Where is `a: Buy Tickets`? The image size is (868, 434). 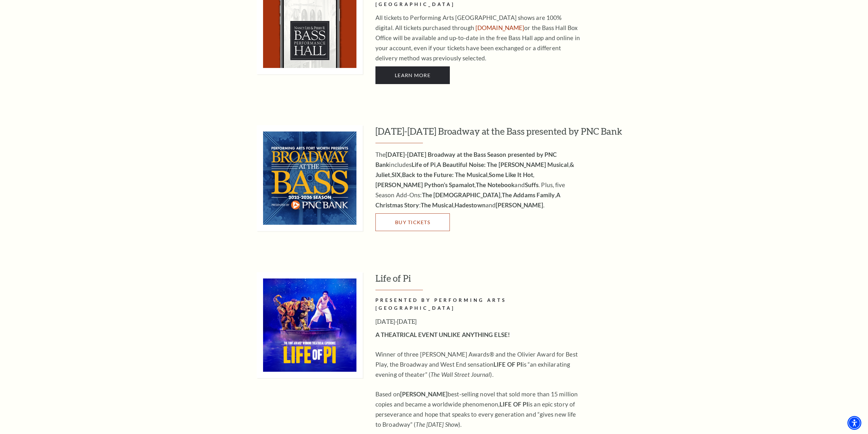 a: Buy Tickets is located at coordinates (412, 223).